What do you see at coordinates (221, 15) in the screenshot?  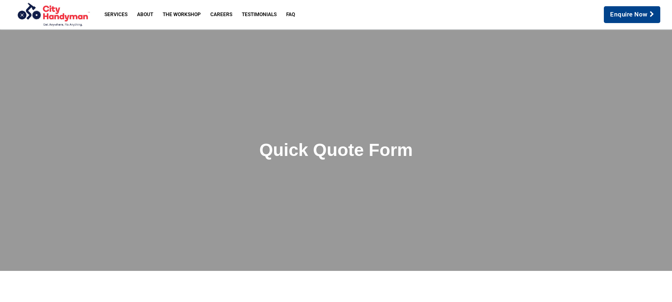 I see `a: Careers` at bounding box center [221, 15].